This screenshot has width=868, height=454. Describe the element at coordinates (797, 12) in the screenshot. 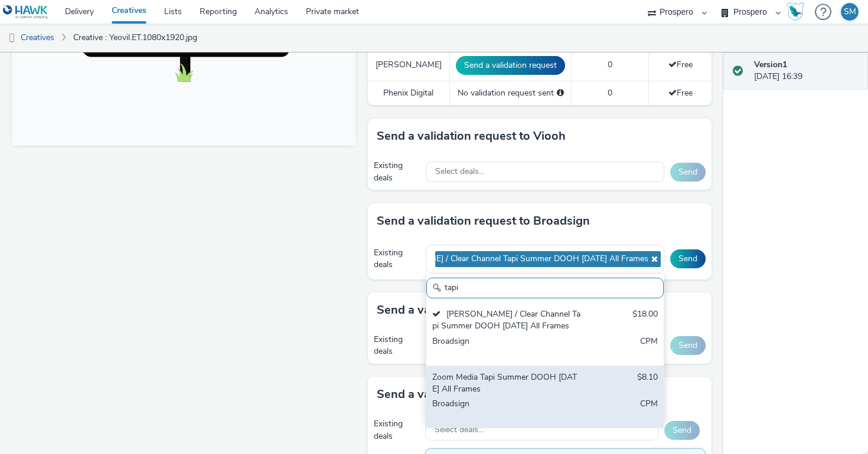

I see `a: Hawk Academy` at that location.